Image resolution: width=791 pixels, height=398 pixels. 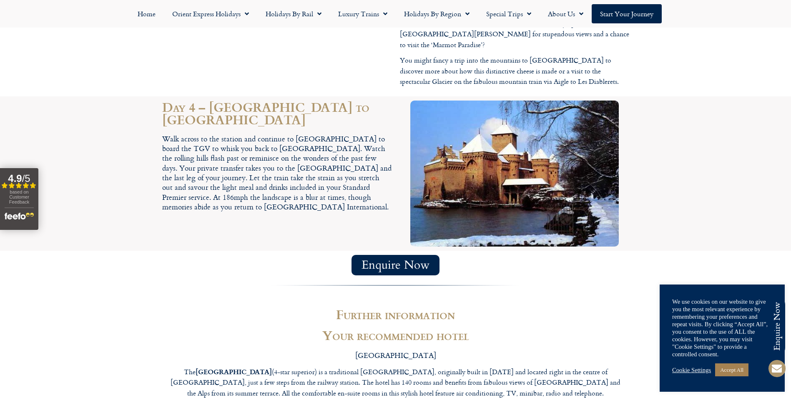 I want to click on a: About Us, so click(x=565, y=14).